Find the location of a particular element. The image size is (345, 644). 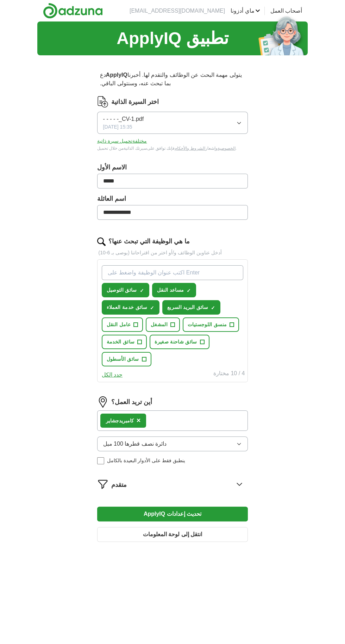

font: أصحاب العمل is located at coordinates (286, 11).